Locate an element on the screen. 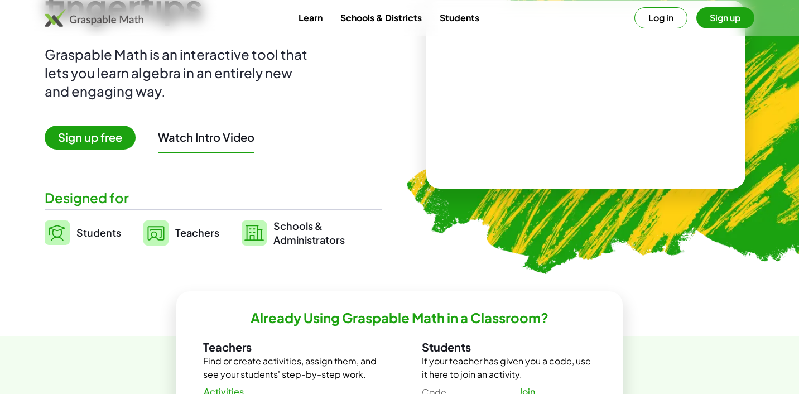  div: Graspable Math is an interactive tool that lets you learn algebra in an entirely new and engaging... is located at coordinates (179, 73).